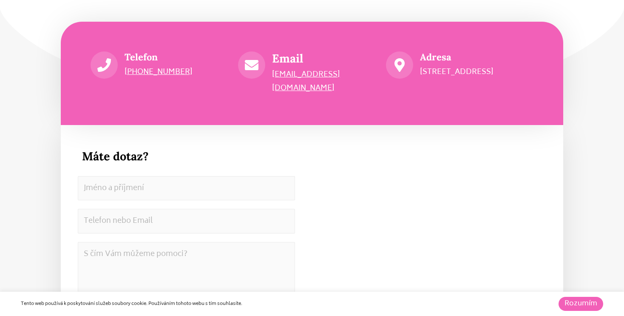 The height and width of the screenshot is (316, 624). I want to click on input: Telefon nebo Email, so click(186, 221).